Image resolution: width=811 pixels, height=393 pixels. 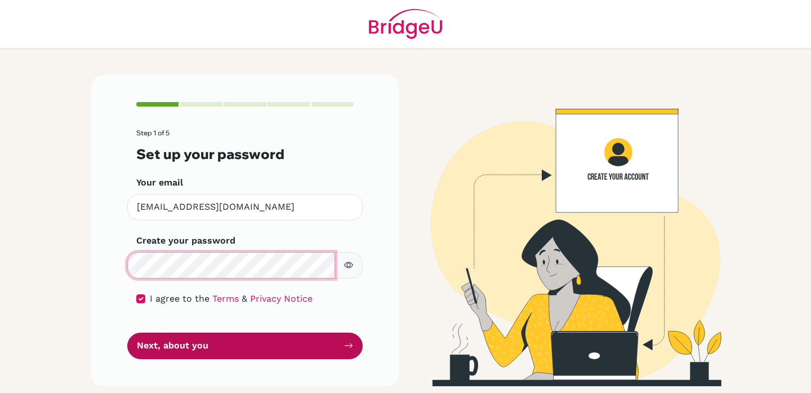 What do you see at coordinates (245, 154) in the screenshot?
I see `h3: Set up your password` at bounding box center [245, 154].